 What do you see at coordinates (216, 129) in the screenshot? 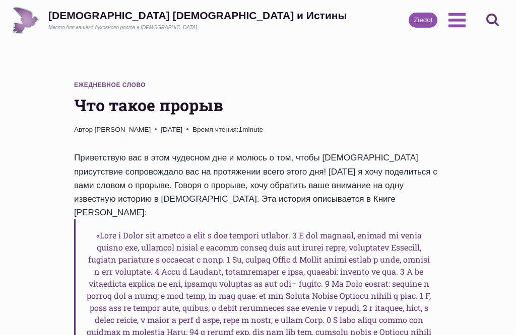
I see `span: Время чтения:` at bounding box center [216, 129].